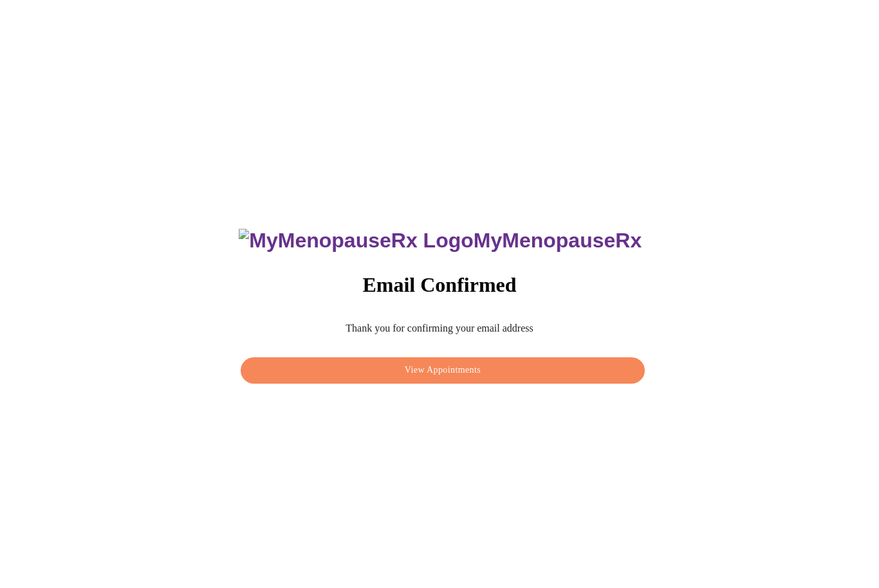  Describe the element at coordinates (443, 371) in the screenshot. I see `button: View Appointments` at that location.